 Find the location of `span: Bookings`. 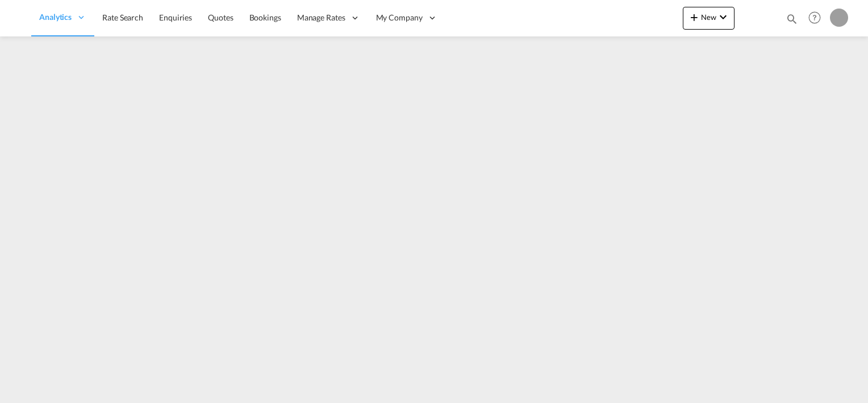

span: Bookings is located at coordinates (265, 17).